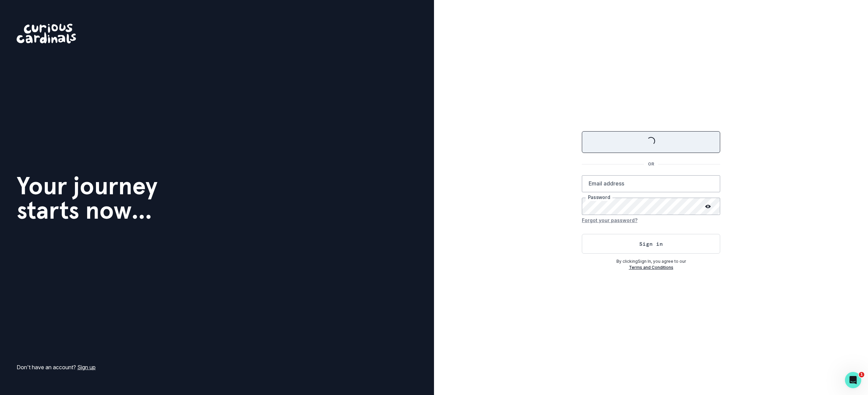 This screenshot has height=395, width=868. What do you see at coordinates (862, 374) in the screenshot?
I see `span: 1` at bounding box center [862, 374].